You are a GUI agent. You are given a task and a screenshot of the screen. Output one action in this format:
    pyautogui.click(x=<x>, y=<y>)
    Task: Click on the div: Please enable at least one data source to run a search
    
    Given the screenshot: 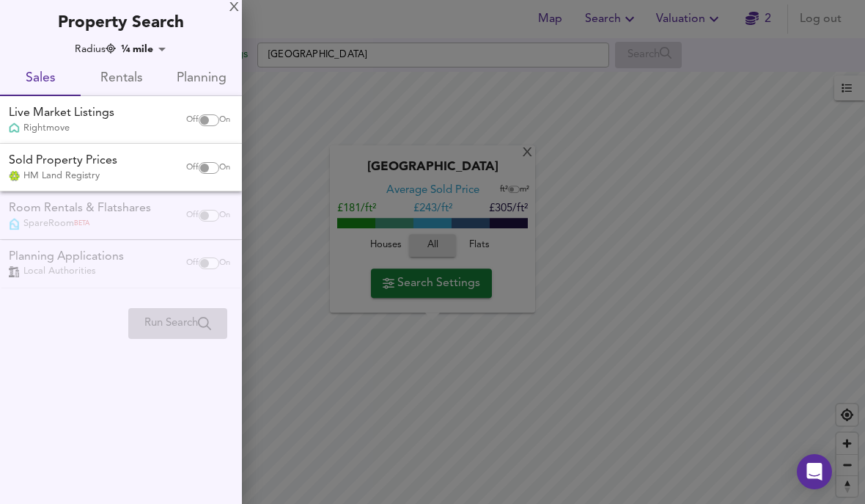 What is the action you would take?
    pyautogui.click(x=177, y=323)
    